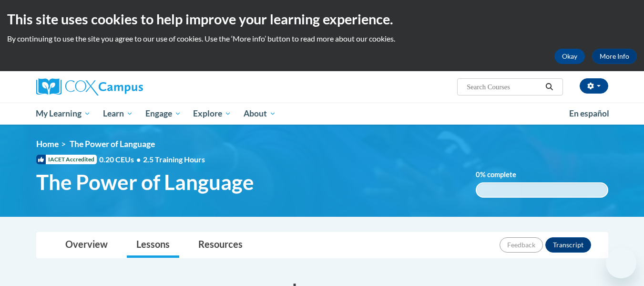  What do you see at coordinates (64, 114) in the screenshot?
I see `a: My Learning` at bounding box center [64, 114].